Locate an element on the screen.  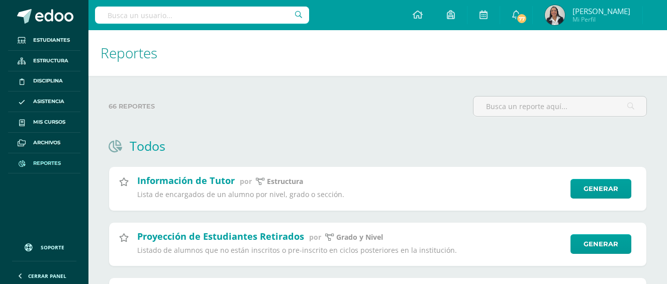
p: Grado y Nivel is located at coordinates (359, 237).